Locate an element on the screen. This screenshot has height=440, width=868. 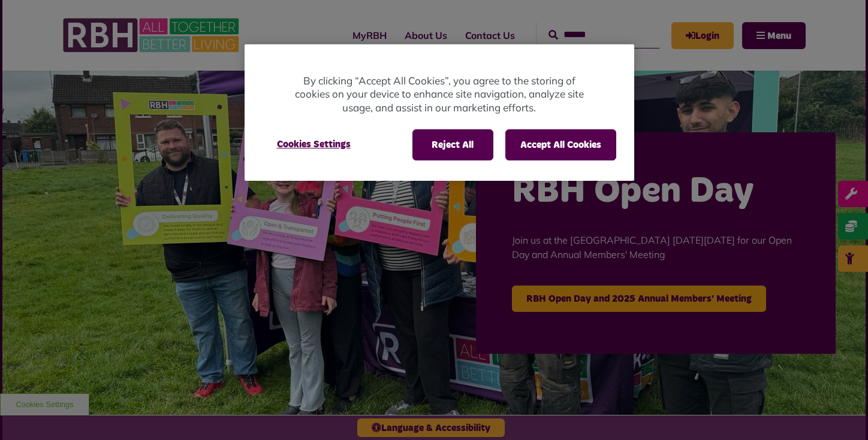
div: Privacy is located at coordinates (440, 113).